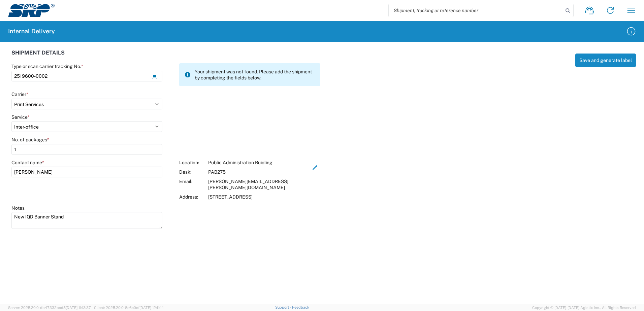 The image size is (644, 311). What do you see at coordinates (31, 11) in the screenshot?
I see `img: srp` at bounding box center [31, 11].